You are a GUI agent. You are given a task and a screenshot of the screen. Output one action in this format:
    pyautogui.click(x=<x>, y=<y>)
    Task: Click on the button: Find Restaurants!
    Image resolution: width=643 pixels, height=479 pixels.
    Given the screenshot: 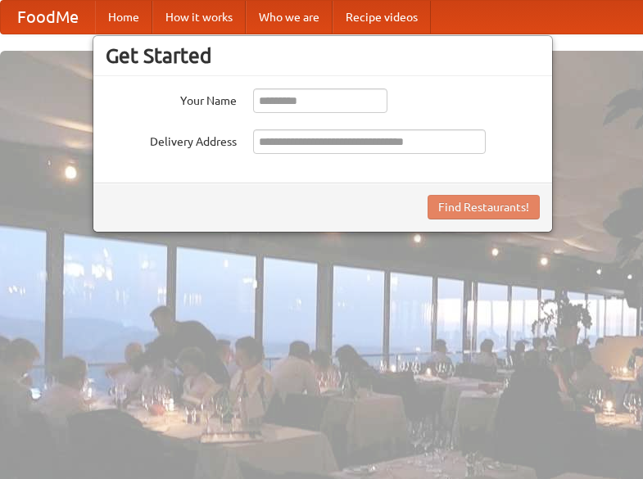 What is the action you would take?
    pyautogui.click(x=483, y=207)
    